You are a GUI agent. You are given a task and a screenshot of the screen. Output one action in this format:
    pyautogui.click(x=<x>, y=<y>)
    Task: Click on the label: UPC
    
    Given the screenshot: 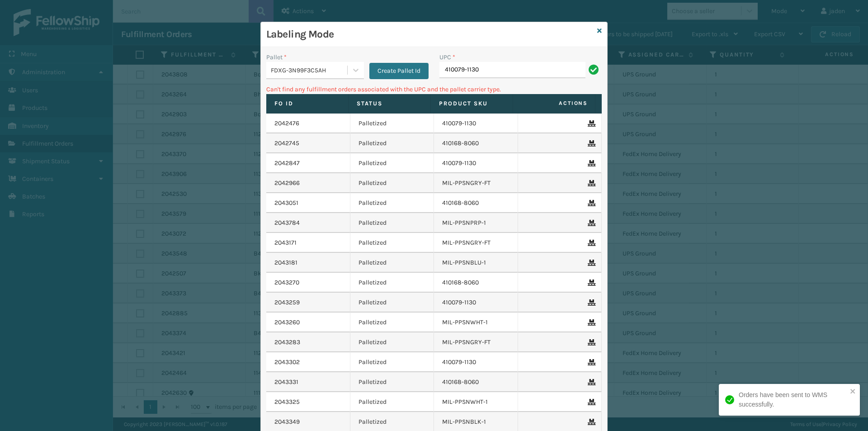 What is the action you would take?
    pyautogui.click(x=447, y=57)
    